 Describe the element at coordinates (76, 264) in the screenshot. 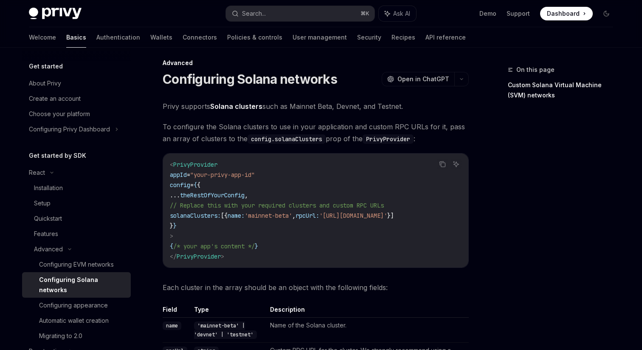

I see `div: Configuring EVM networks` at that location.